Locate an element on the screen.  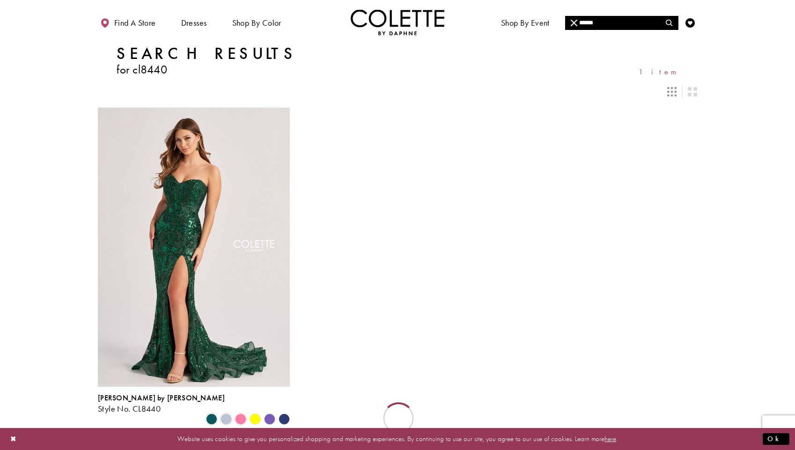
i: Ice Blue is located at coordinates (226, 419).